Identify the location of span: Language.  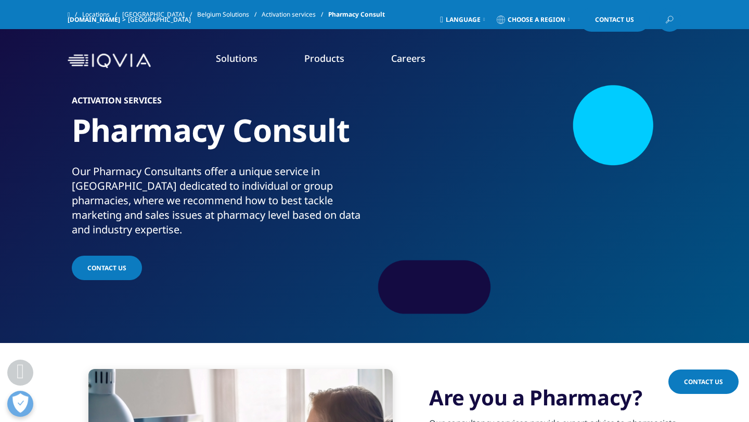
(463, 20).